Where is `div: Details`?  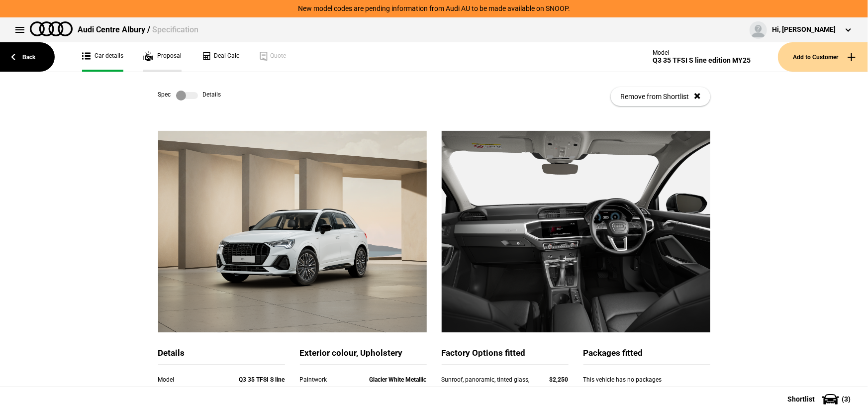 div: Details is located at coordinates (221, 356).